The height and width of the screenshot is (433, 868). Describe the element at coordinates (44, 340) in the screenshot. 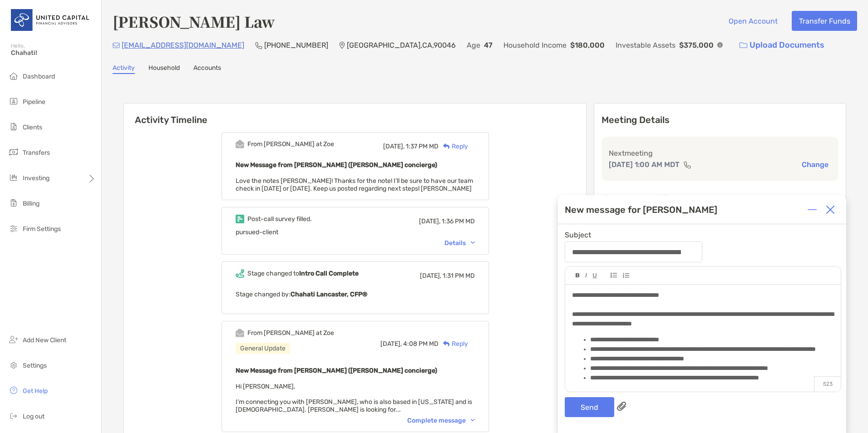

I see `span: Add New Client` at that location.